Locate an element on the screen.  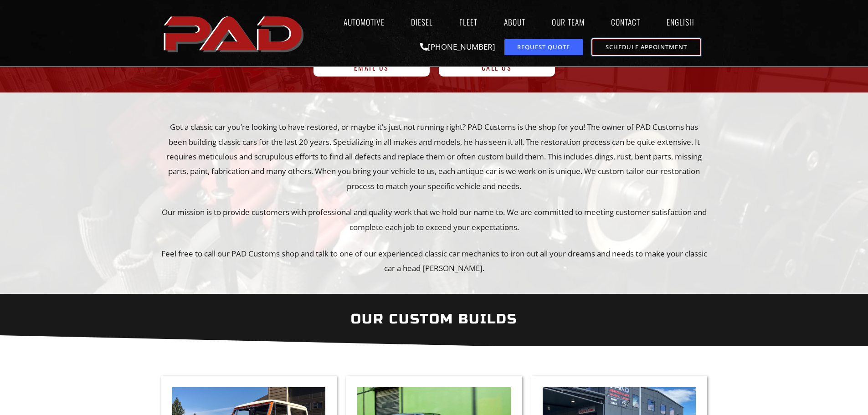
a: schedule repair or service appointment is located at coordinates (646, 47).